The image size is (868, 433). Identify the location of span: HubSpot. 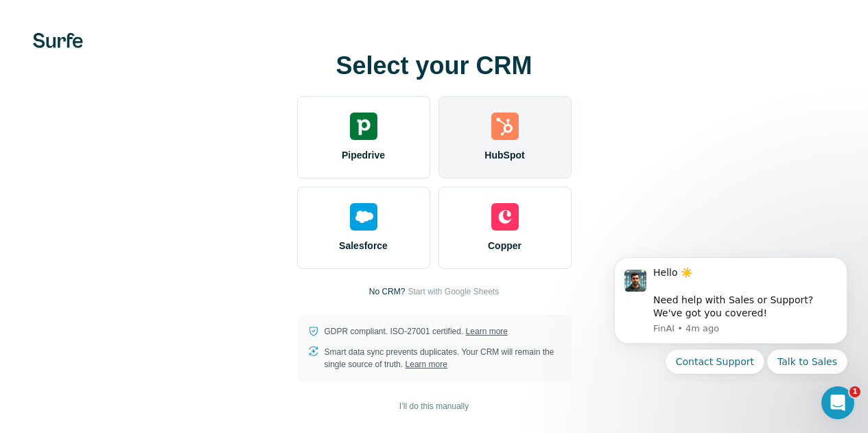
(505, 155).